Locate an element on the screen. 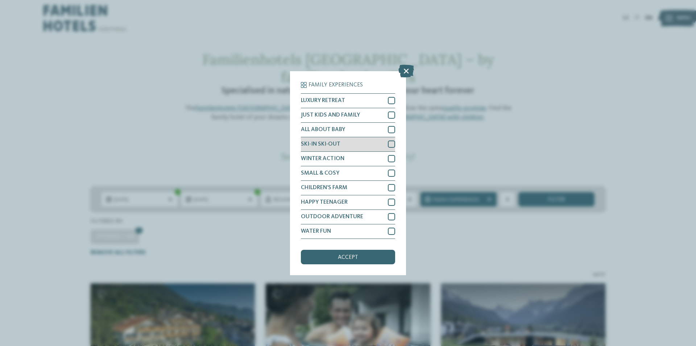  span: WINTER ACTION is located at coordinates (323, 158).